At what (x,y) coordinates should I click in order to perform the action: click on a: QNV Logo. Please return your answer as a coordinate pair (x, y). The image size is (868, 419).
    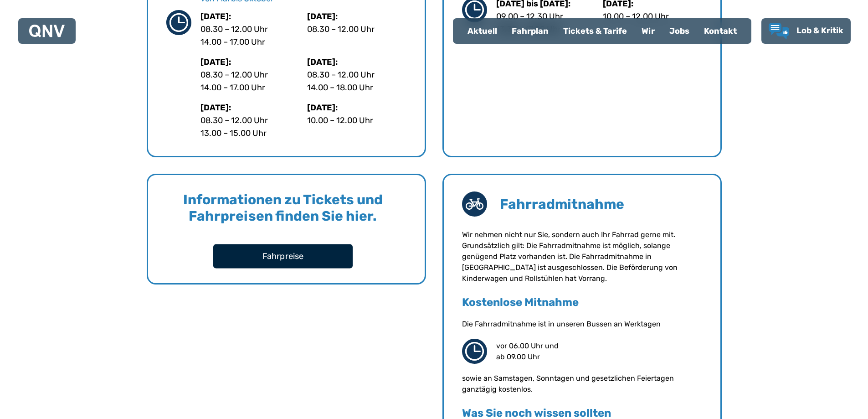
    Looking at the image, I should click on (47, 31).